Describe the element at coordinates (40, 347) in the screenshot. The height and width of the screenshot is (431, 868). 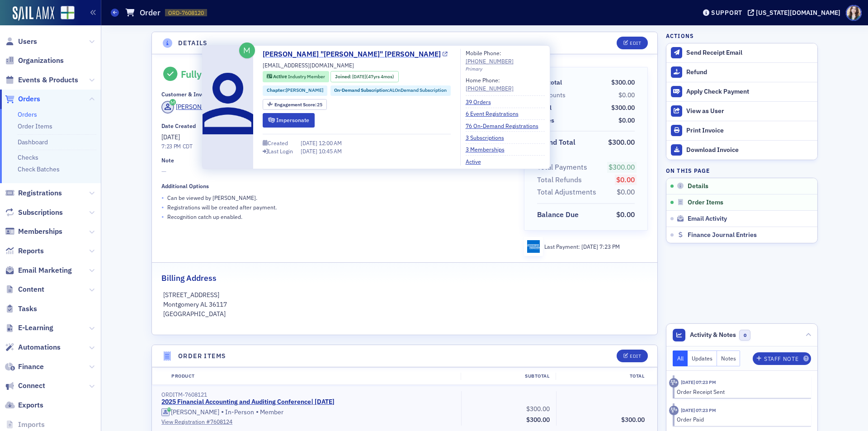
I see `span: Automations` at that location.